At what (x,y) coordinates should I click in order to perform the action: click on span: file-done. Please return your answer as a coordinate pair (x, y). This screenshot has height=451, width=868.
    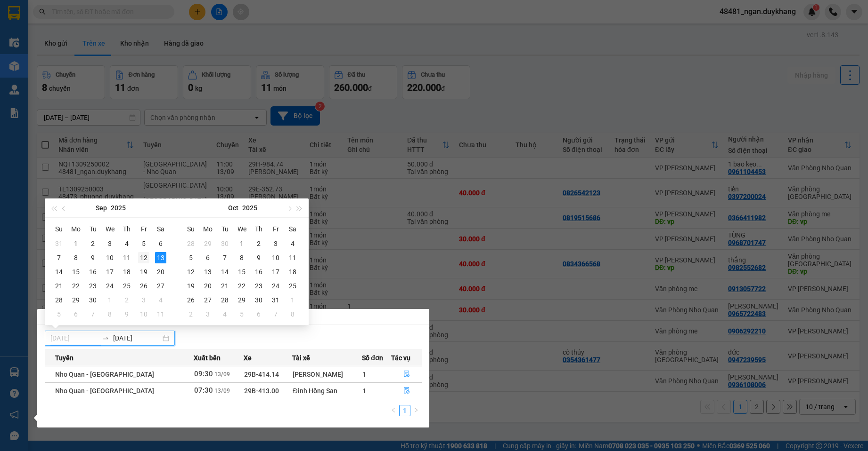
    Looking at the image, I should click on (407, 391).